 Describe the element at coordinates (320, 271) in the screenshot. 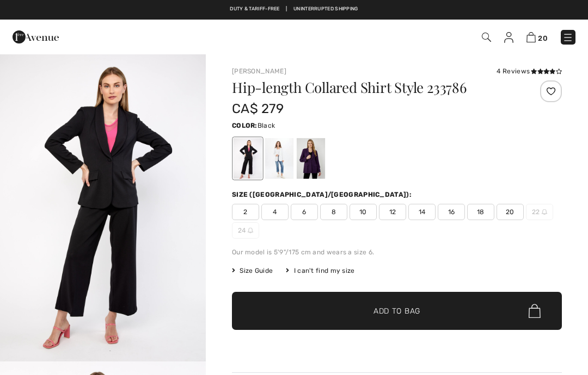

I see `div: I can't find my size` at that location.